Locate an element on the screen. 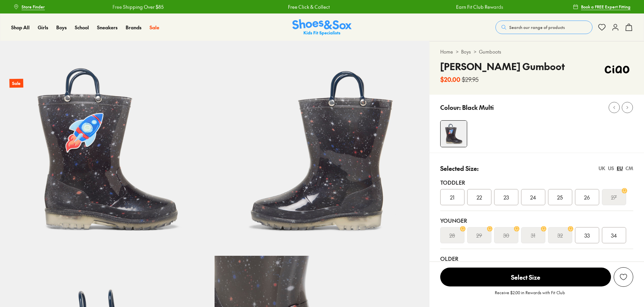 The image size is (644, 307). a: Earn Fit Club Rewards is located at coordinates (479, 7).